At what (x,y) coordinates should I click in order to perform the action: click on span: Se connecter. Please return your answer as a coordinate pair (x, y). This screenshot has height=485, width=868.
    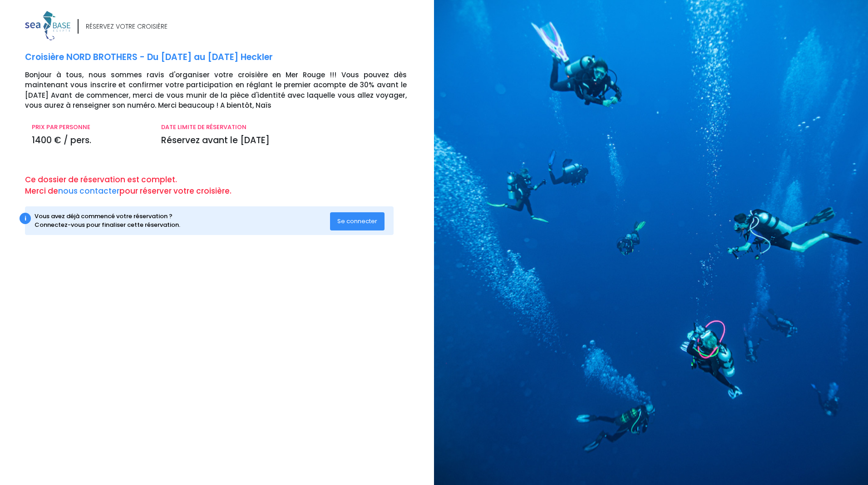
    Looking at the image, I should click on (357, 221).